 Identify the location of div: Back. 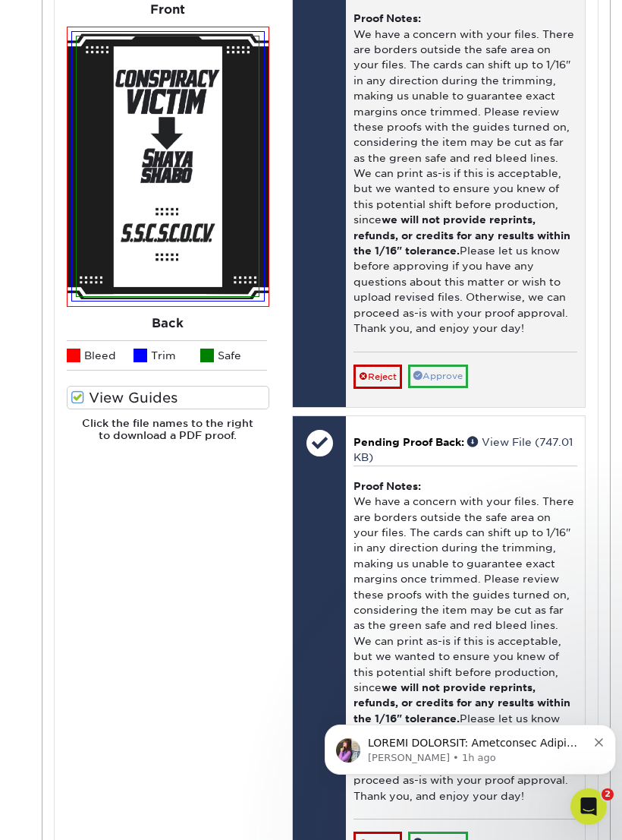
(169, 323).